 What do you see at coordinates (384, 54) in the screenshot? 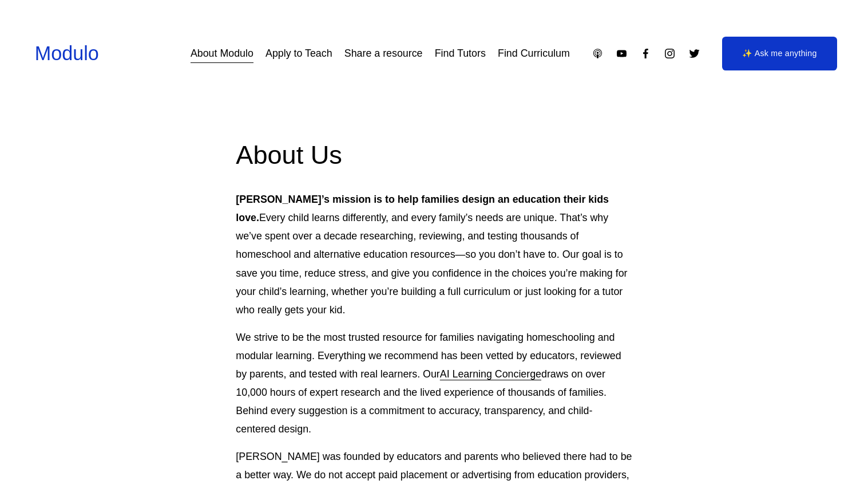
I see `a: Share a resource` at bounding box center [384, 54].